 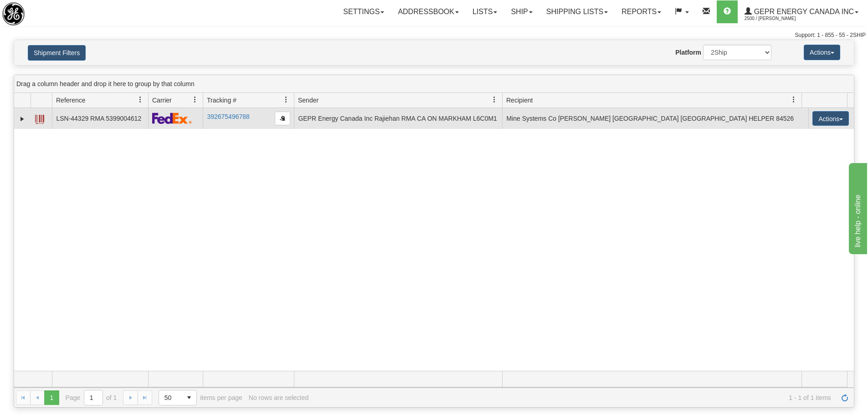 I want to click on a: Settings, so click(x=364, y=12).